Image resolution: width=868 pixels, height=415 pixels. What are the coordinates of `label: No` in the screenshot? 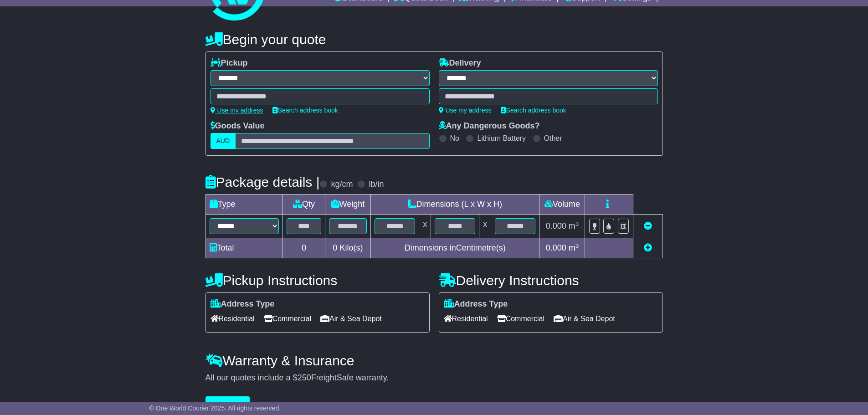 It's located at (455, 138).